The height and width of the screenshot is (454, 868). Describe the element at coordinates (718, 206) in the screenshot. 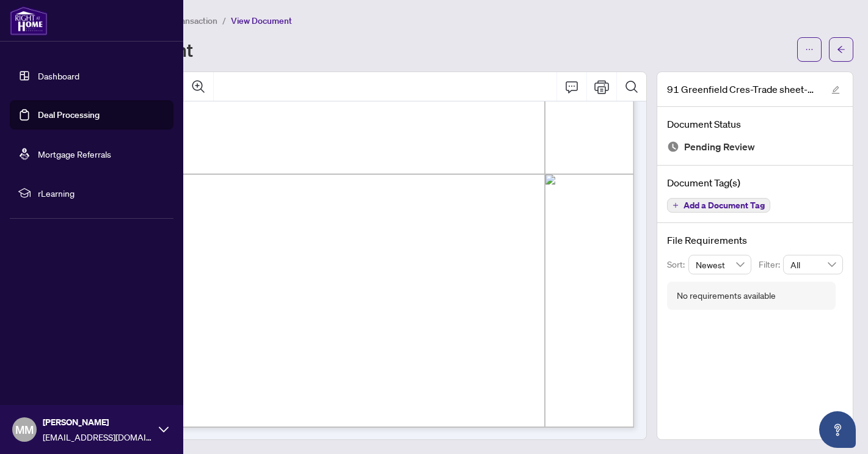

I see `button: Add a Document Tag` at that location.